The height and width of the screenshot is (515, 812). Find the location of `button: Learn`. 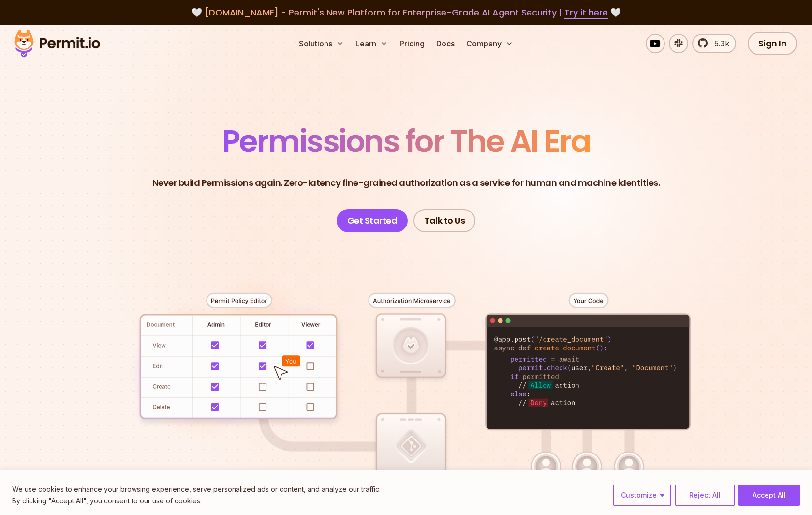

button: Learn is located at coordinates (371, 44).